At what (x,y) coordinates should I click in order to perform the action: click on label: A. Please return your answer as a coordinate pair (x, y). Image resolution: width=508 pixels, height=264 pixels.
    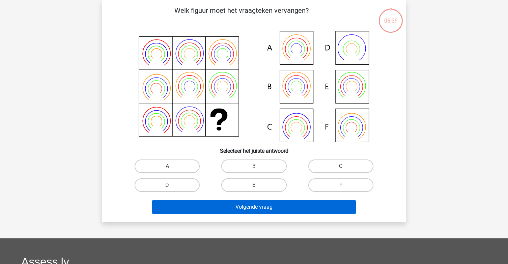
    Looking at the image, I should click on (167, 166).